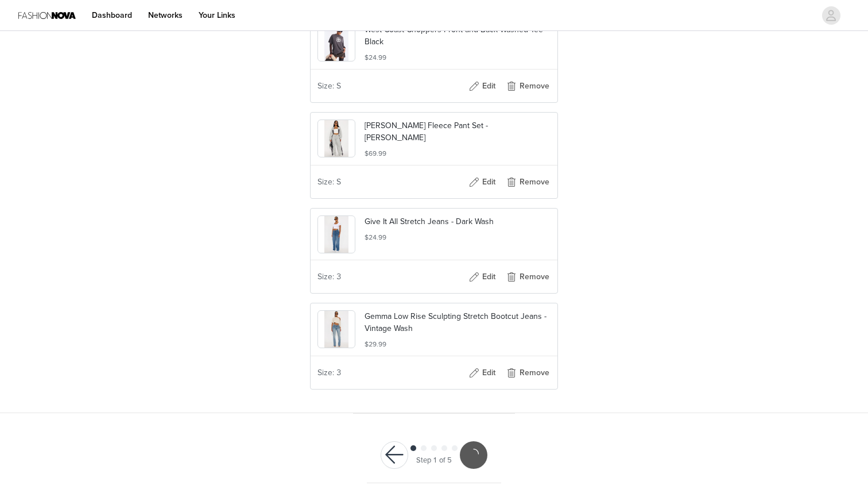 Image resolution: width=868 pixels, height=497 pixels. Describe the element at coordinates (47, 15) in the screenshot. I see `img: Fashion Nova Logo` at that location.